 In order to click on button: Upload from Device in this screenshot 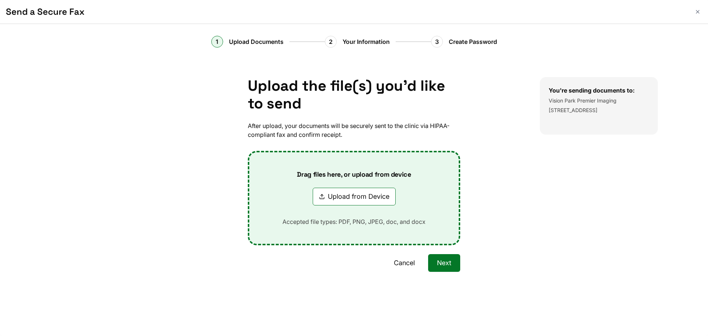, I will do `click(354, 196)`.